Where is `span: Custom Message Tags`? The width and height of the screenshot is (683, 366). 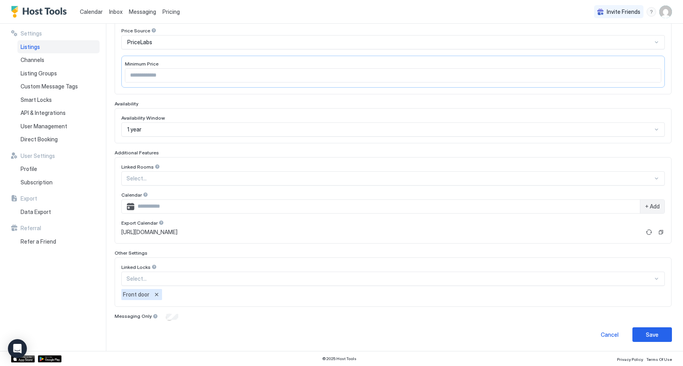 span: Custom Message Tags is located at coordinates (49, 87).